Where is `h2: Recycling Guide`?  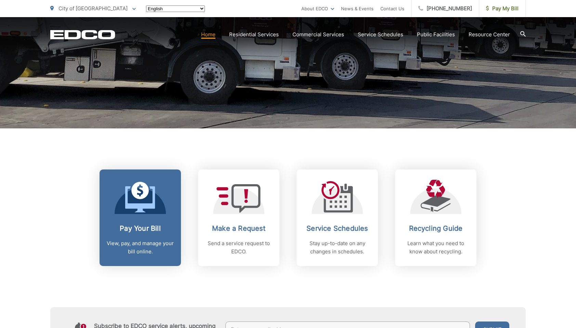 h2: Recycling Guide is located at coordinates (436, 228).